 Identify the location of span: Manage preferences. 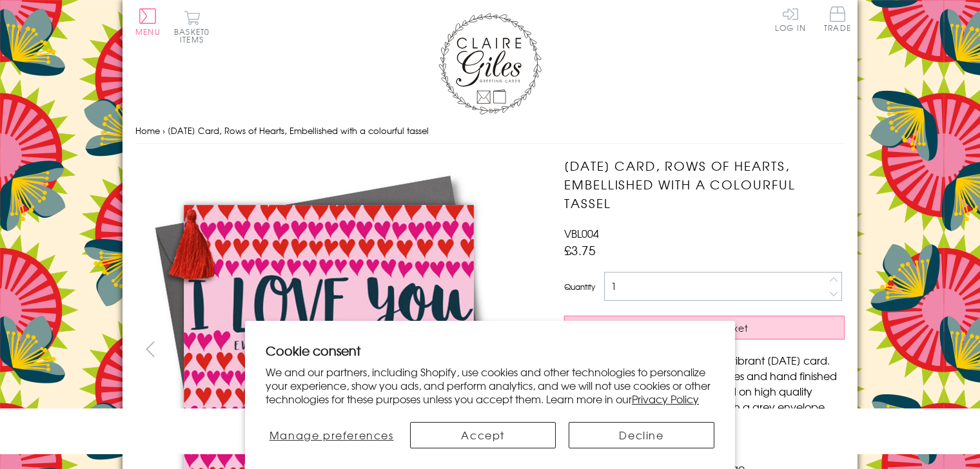
(332, 435).